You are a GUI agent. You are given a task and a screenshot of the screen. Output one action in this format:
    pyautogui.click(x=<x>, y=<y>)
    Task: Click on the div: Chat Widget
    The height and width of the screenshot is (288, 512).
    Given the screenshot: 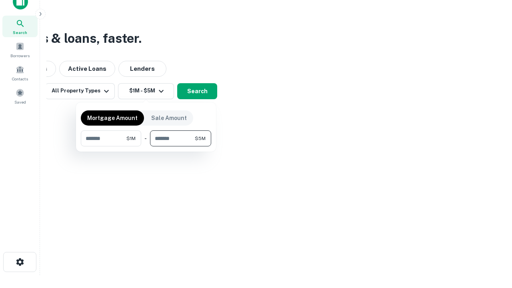 What is the action you would take?
    pyautogui.click(x=492, y=243)
    